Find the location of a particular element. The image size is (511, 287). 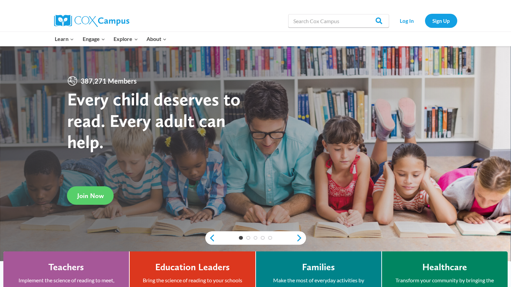

a: 1 is located at coordinates (241, 238).